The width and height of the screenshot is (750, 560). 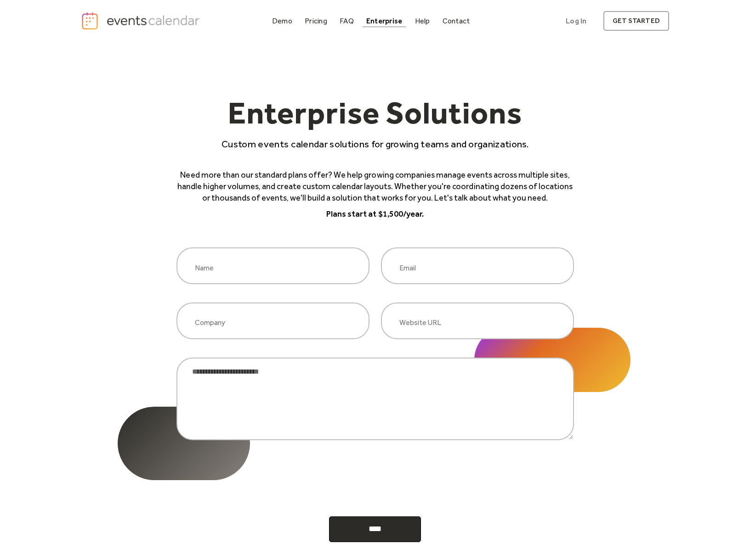 What do you see at coordinates (456, 21) in the screenshot?
I see `div: Contact` at bounding box center [456, 21].